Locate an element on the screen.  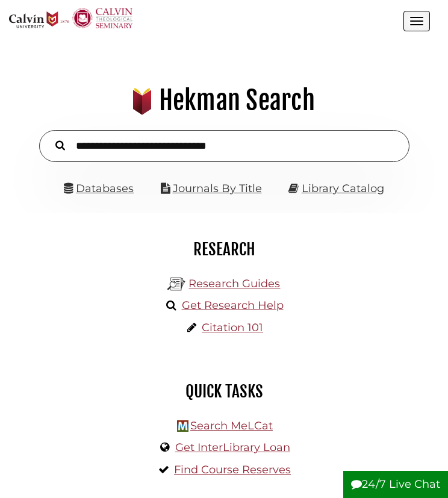
a: Library Catalog is located at coordinates (343, 189).